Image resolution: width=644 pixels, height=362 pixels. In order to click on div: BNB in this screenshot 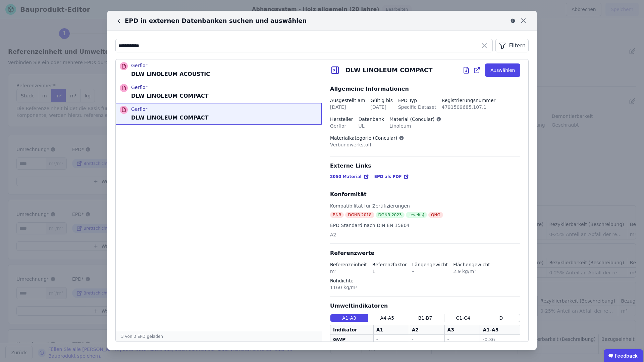, I will do `click(337, 215)`.